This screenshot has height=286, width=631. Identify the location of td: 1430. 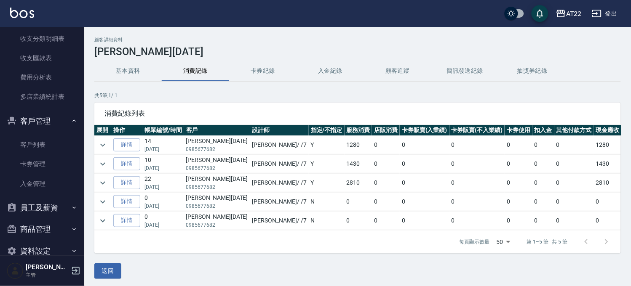
(358, 164).